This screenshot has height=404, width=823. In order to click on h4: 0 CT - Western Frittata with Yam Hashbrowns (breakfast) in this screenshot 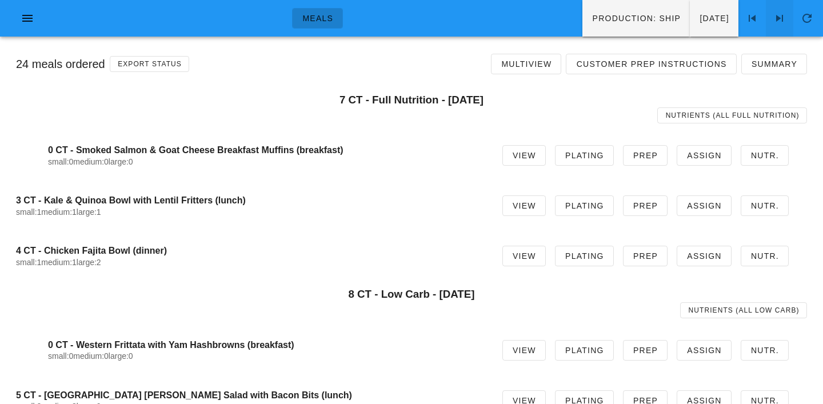, I will do `click(266, 345)`.